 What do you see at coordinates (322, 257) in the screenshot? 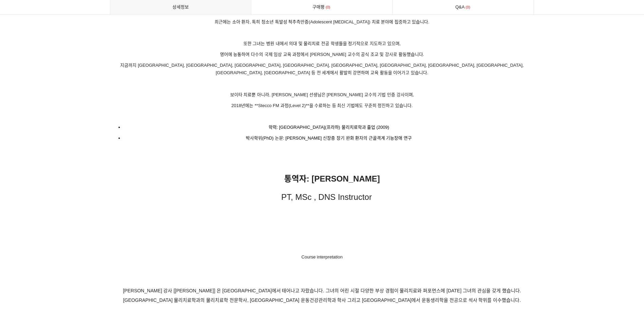
I see `p: Course interpretation` at bounding box center [322, 257].